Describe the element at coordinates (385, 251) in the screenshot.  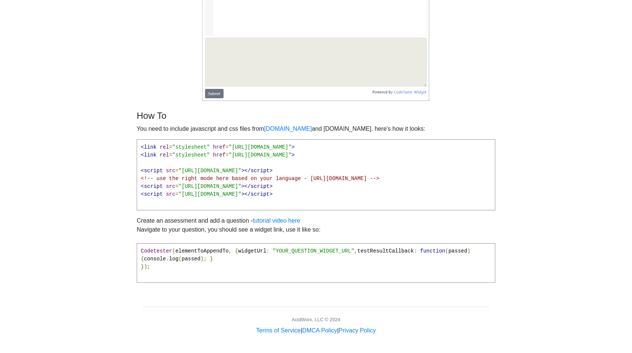
I see `span: testResultCallback` at that location.